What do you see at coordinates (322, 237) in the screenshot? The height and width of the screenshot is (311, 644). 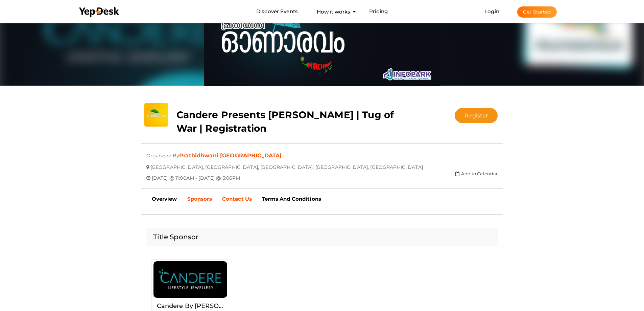 I see `div: Title Sponsor` at bounding box center [322, 237].